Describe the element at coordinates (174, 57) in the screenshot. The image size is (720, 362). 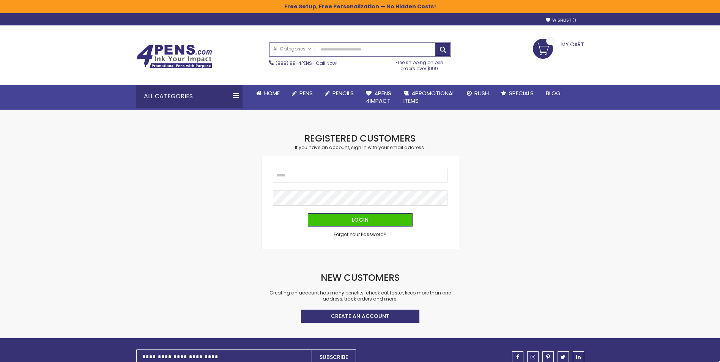
I see `img: 4Pens Custom Pens and Promotional Products` at that location.